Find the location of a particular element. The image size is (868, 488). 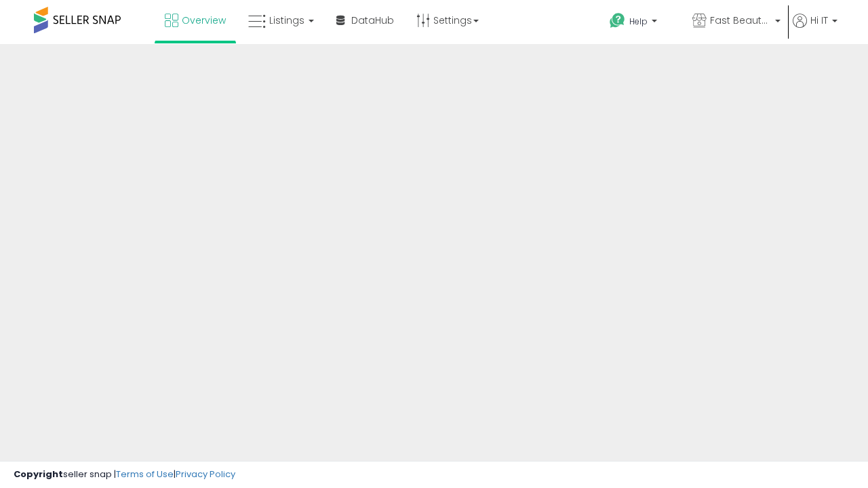

a: Help is located at coordinates (639, 23).